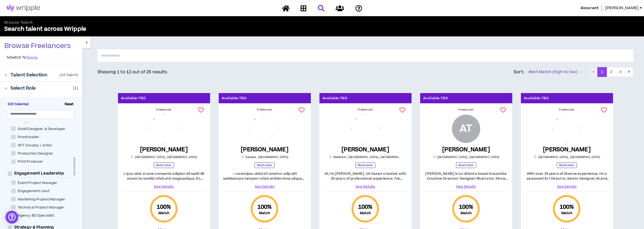 The height and width of the screenshot is (229, 644). What do you see at coordinates (12, 217) in the screenshot?
I see `div: Open Intercom Messenger` at bounding box center [12, 217].